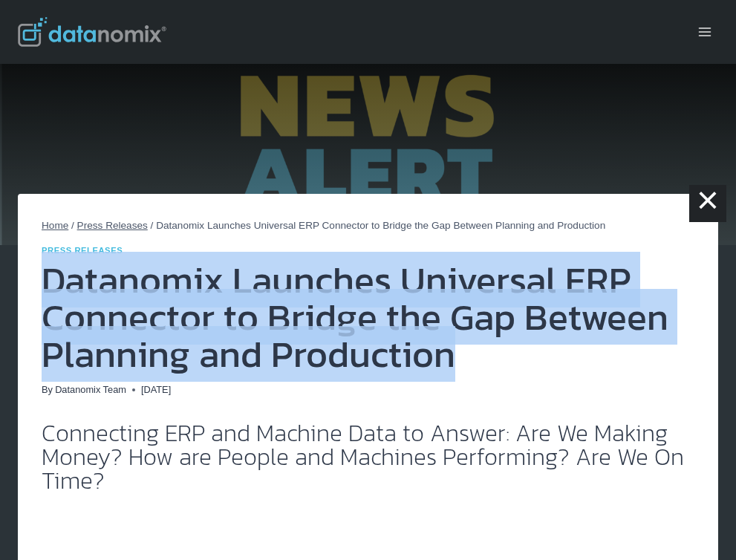  What do you see at coordinates (55, 225) in the screenshot?
I see `span: Home` at bounding box center [55, 225].